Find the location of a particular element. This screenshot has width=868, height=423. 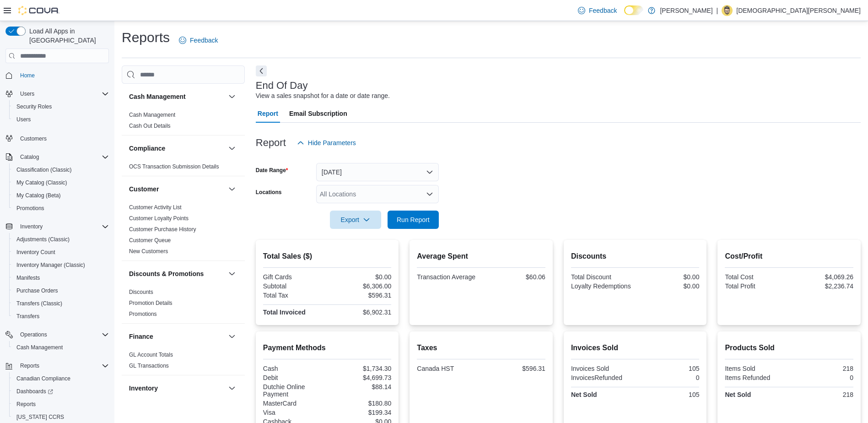

button: Home is located at coordinates (57, 75).